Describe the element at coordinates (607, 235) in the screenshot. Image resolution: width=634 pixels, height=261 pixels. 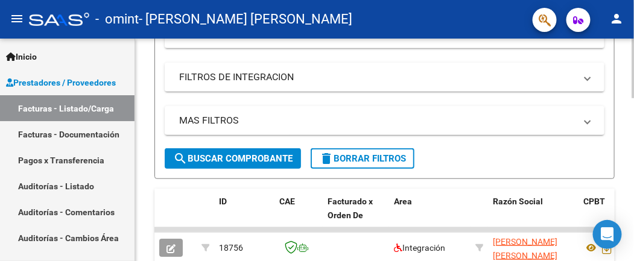
I see `div: Open Intercom Messenger` at that location.